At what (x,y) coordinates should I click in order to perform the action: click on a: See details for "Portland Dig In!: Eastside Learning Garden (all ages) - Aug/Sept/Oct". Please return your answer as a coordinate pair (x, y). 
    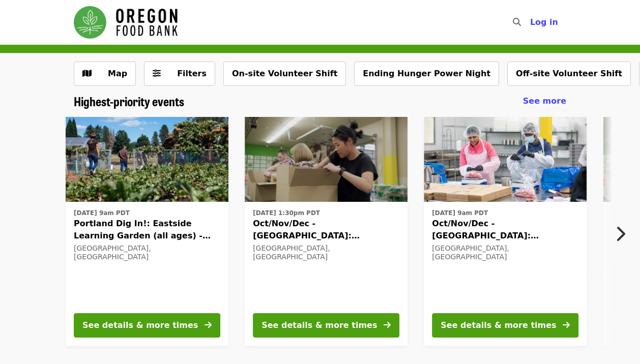
    Looking at the image, I should click on (147, 232).